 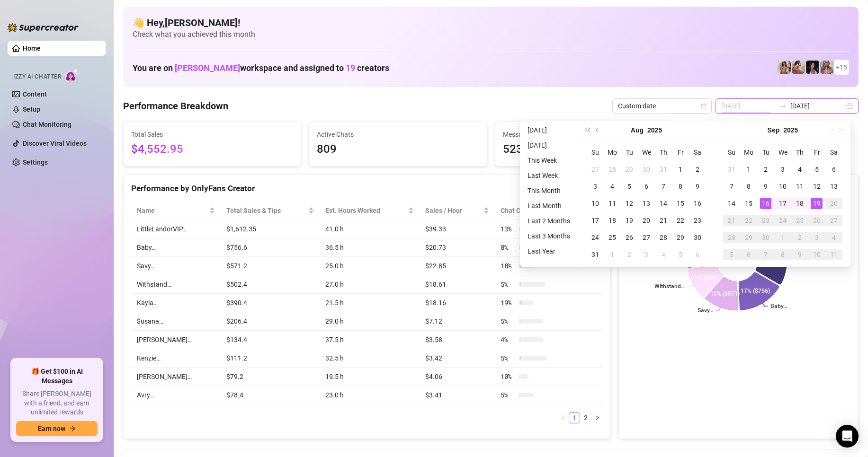 What do you see at coordinates (779, 306) in the screenshot?
I see `text: Baby…` at bounding box center [779, 306].